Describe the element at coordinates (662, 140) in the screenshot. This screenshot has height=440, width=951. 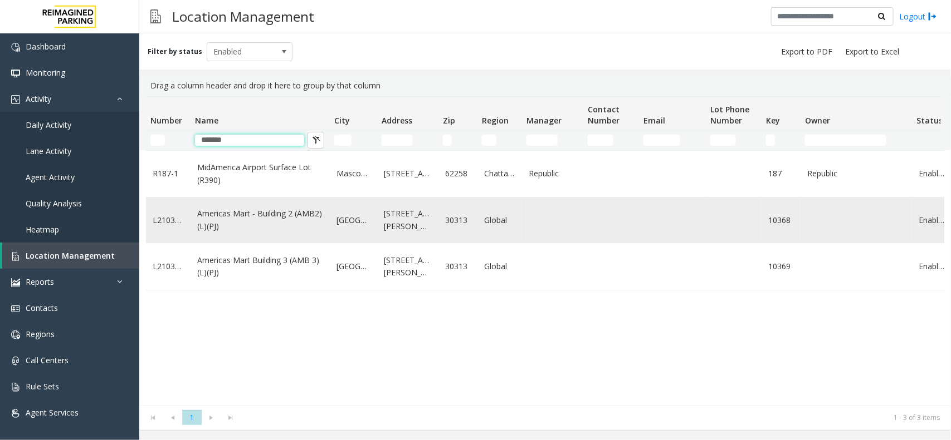
I see `input: Email Filter` at that location.